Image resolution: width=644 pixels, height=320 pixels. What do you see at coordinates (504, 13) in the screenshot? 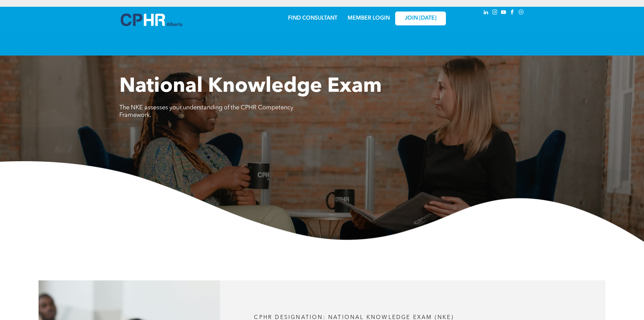
I see `a: youtube` at bounding box center [504, 13].